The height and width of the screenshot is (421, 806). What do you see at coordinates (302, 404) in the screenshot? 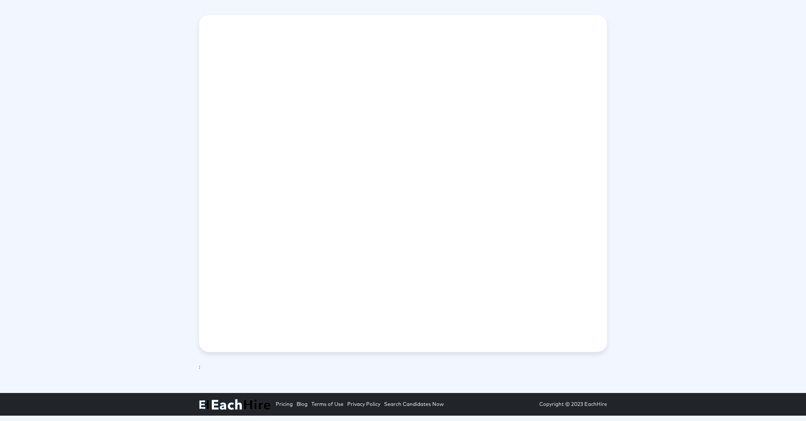
I see `a: Blog` at bounding box center [302, 404].